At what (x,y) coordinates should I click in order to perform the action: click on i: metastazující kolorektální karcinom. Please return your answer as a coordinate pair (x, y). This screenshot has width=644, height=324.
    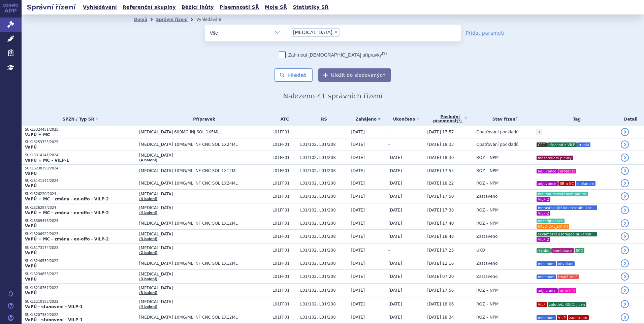
    Looking at the image, I should click on (567, 208).